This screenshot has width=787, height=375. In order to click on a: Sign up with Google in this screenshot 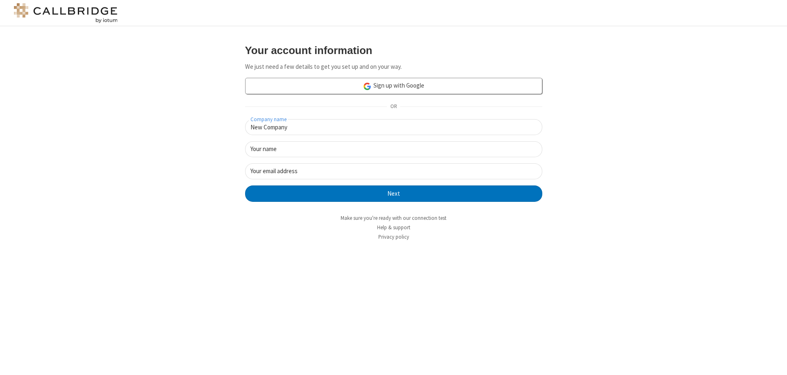, I will do `click(394, 86)`.